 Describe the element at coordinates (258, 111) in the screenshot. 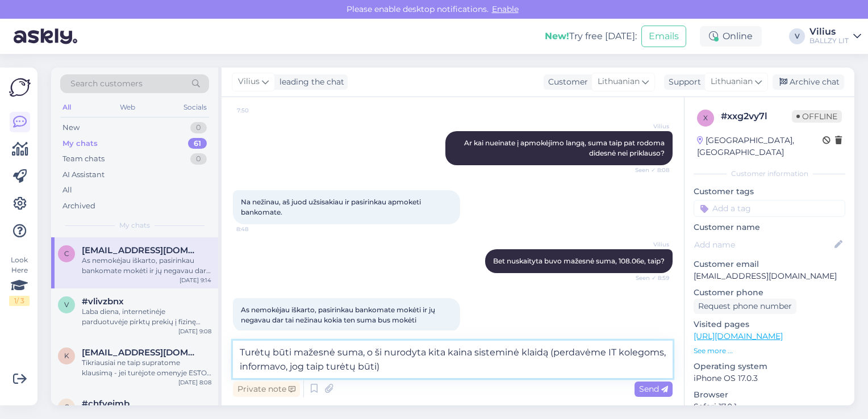

I see `span: 7:50` at that location.